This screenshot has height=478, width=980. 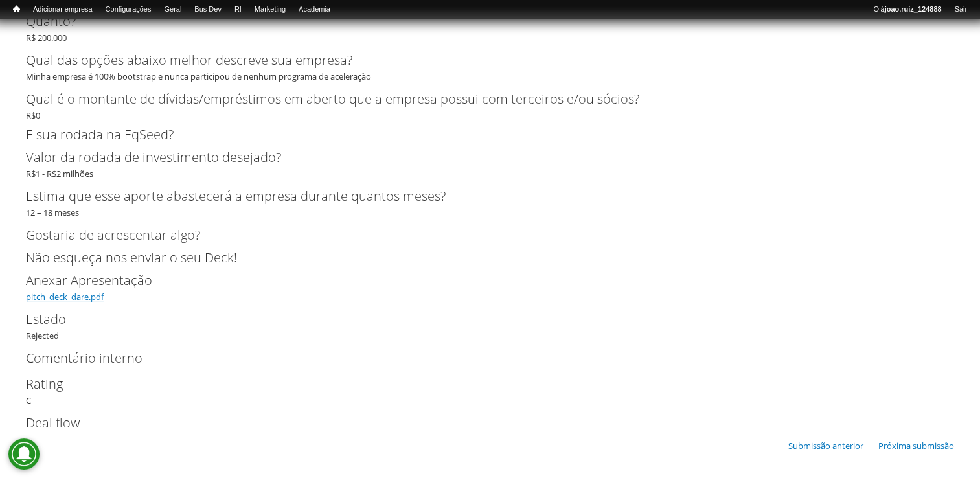 What do you see at coordinates (480, 320) in the screenshot?
I see `label: Estado` at bounding box center [480, 320].